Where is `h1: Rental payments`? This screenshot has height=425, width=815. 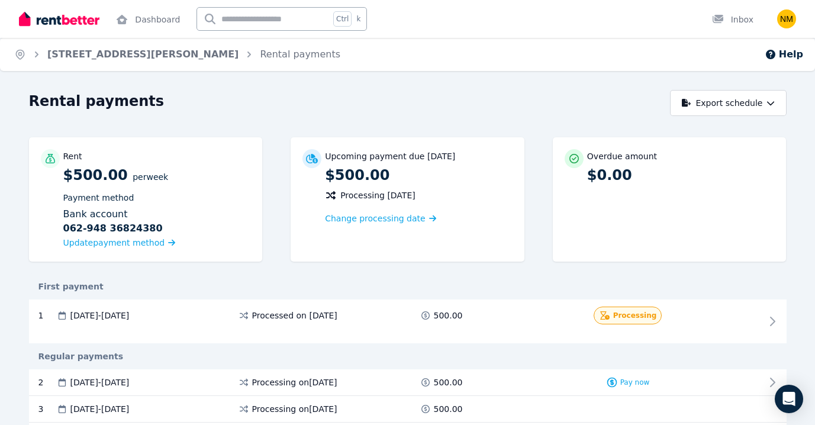
h1: Rental payments is located at coordinates (97, 101).